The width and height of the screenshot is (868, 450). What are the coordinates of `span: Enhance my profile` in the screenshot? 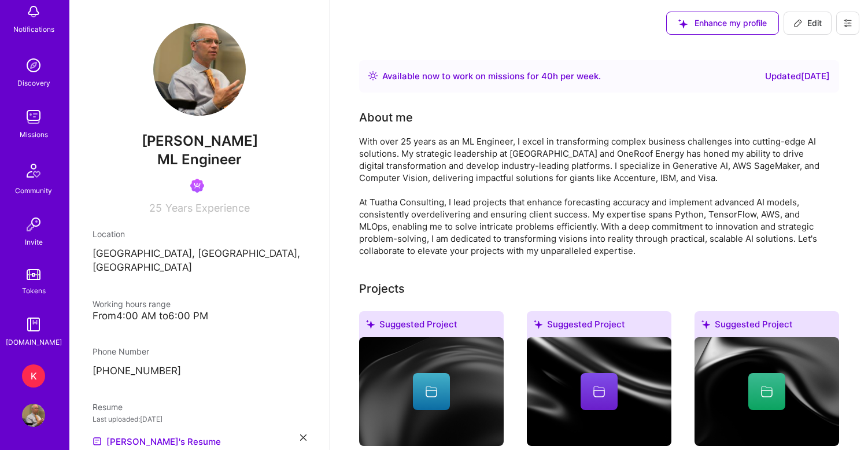 It's located at (722, 23).